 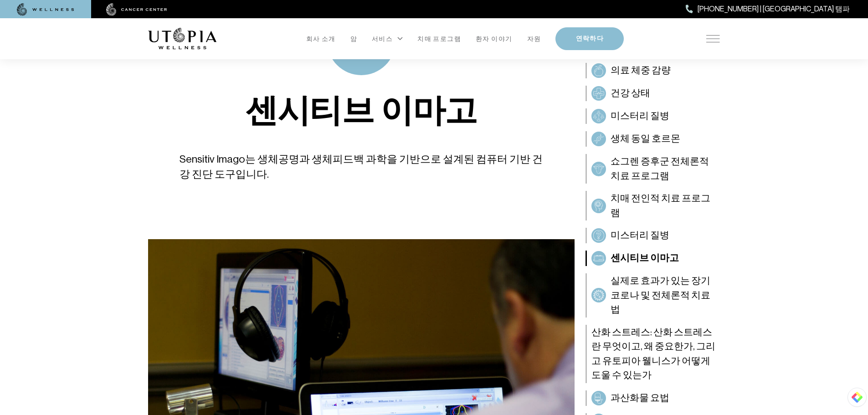 I want to click on img: 암센터, so click(x=137, y=10).